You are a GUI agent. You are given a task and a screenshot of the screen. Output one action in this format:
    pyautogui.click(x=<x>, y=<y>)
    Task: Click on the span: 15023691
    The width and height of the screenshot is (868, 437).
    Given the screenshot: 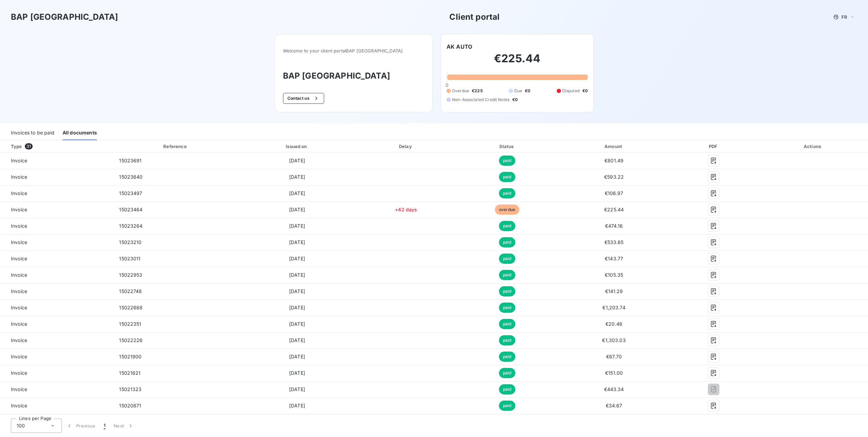 What is the action you would take?
    pyautogui.click(x=130, y=161)
    